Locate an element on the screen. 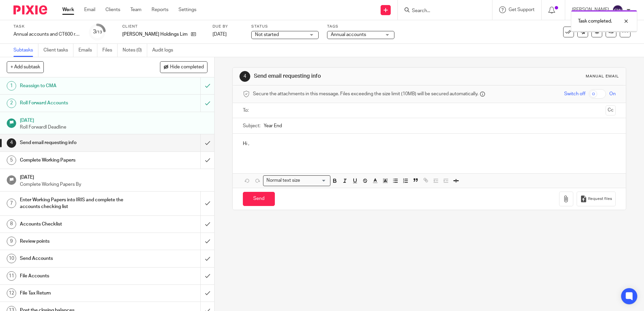 The image size is (644, 311). label: Client is located at coordinates (163, 26).